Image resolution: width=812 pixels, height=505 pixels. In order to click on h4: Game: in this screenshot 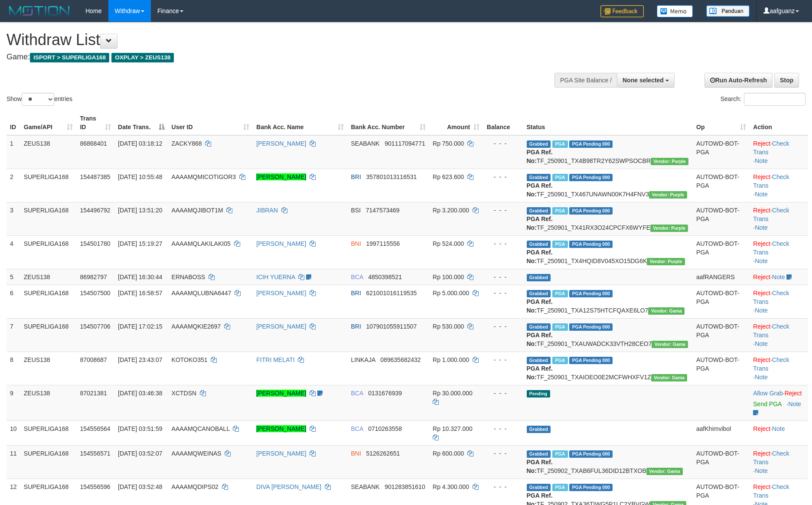, I will do `click(270, 57)`.